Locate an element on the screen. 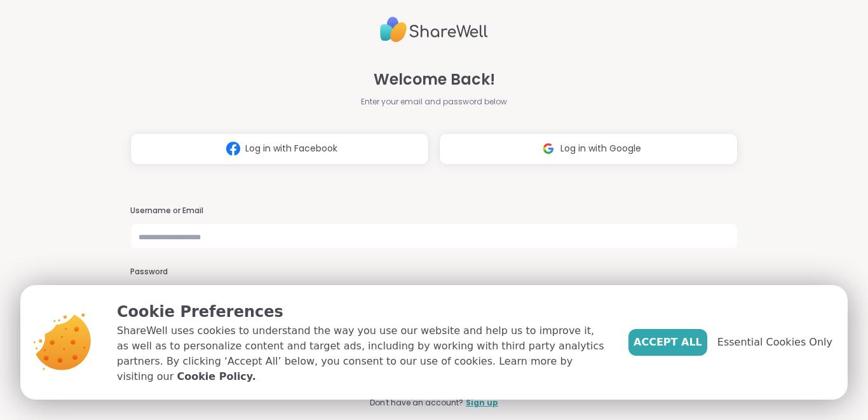  span: Accept All is located at coordinates (668, 342).